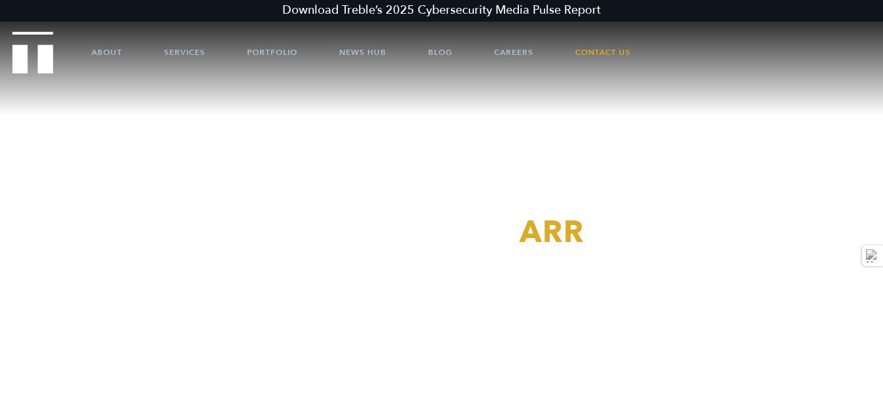  Describe the element at coordinates (603, 52) in the screenshot. I see `a: Contact Us` at that location.